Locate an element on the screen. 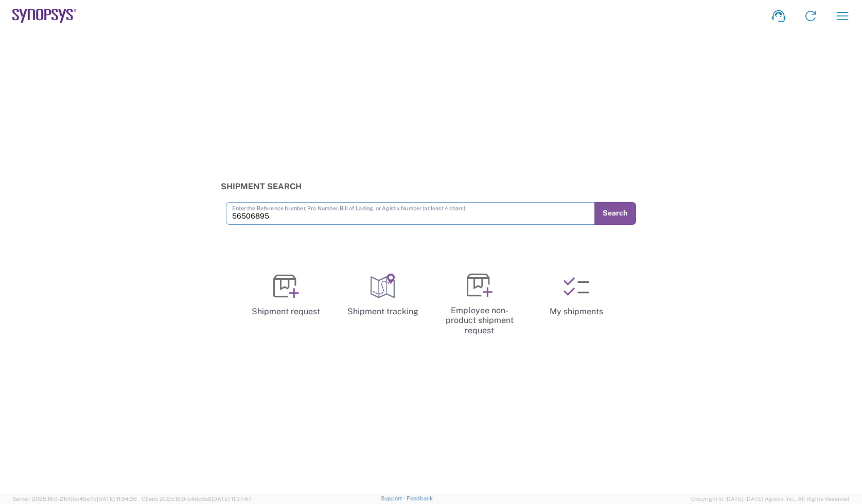 The width and height of the screenshot is (862, 504). a: Feedback is located at coordinates (420, 499).